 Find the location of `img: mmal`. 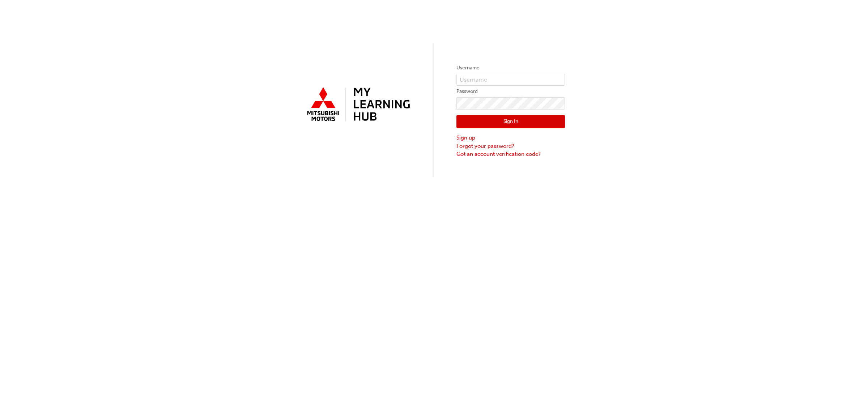

img: mmal is located at coordinates (357, 105).